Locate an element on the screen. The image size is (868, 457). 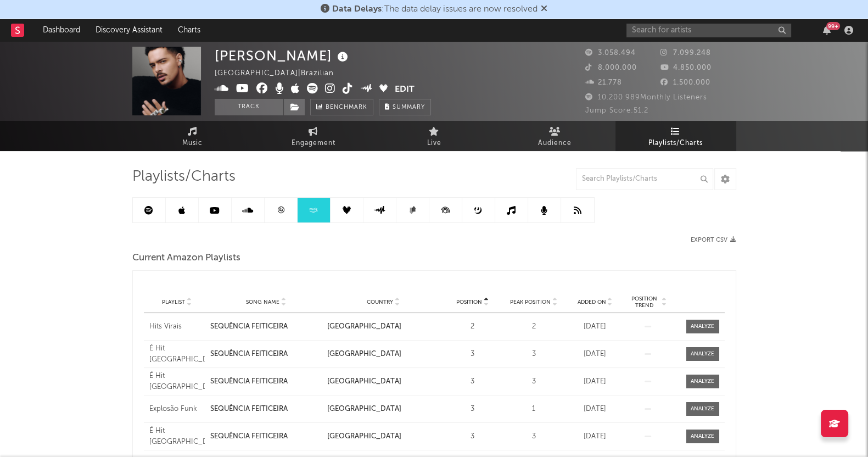
span: Music is located at coordinates (192, 143).